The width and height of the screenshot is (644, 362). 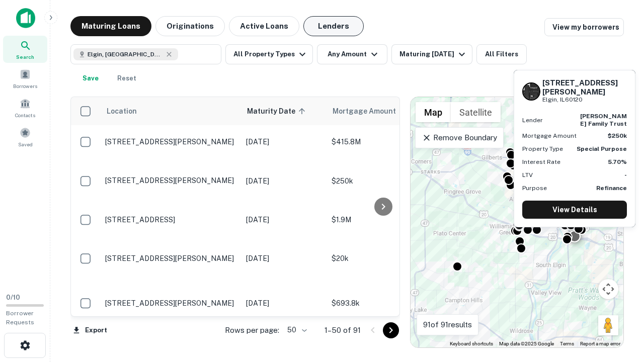 I want to click on button: Go to next page, so click(x=391, y=330).